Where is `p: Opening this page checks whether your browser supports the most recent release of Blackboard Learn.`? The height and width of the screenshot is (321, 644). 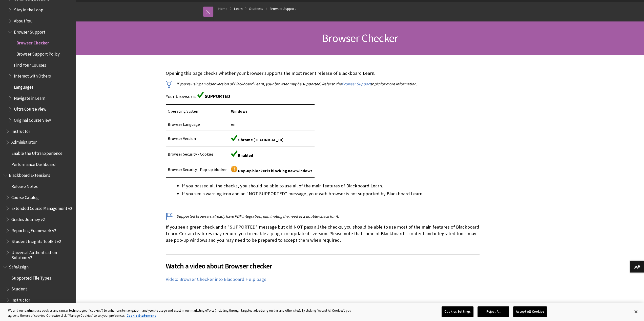 p: Opening this page checks whether your browser supports the most recent release of Blackboard Learn. is located at coordinates (323, 73).